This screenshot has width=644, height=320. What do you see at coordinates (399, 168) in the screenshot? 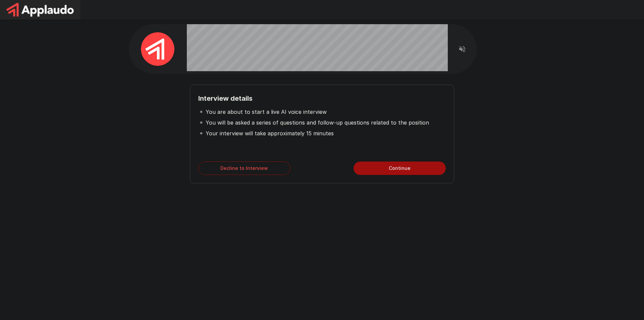
I see `button: Continue` at bounding box center [399, 168].